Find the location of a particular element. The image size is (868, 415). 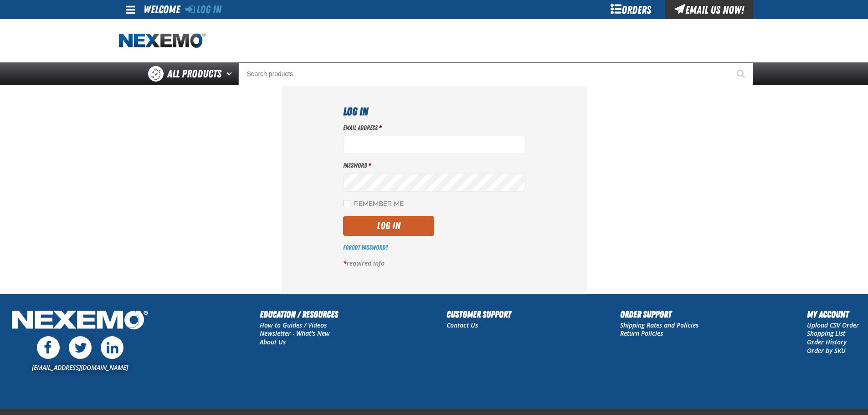

a: Shipping Rates and Policies is located at coordinates (659, 325).